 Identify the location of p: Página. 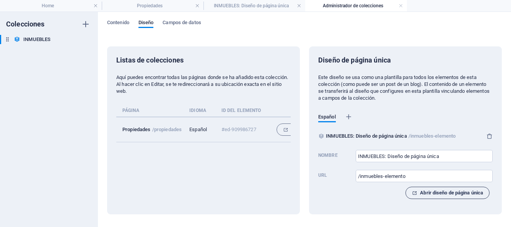
(151, 110).